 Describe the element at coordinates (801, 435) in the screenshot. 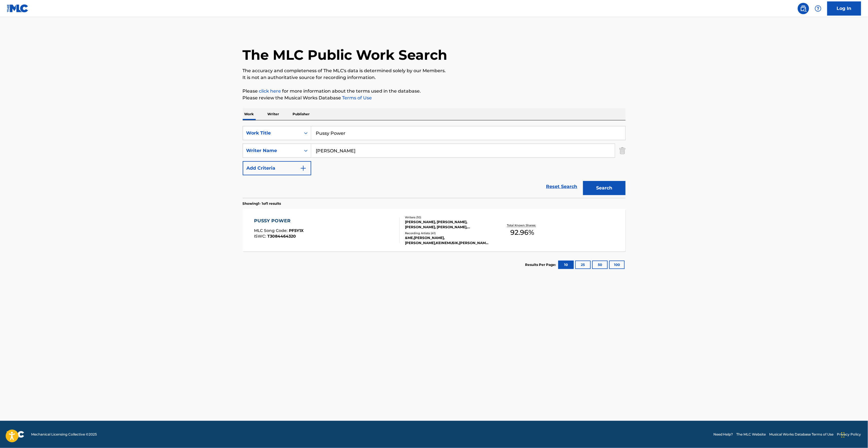

I see `a: Musical Works Database Terms of Use` at that location.